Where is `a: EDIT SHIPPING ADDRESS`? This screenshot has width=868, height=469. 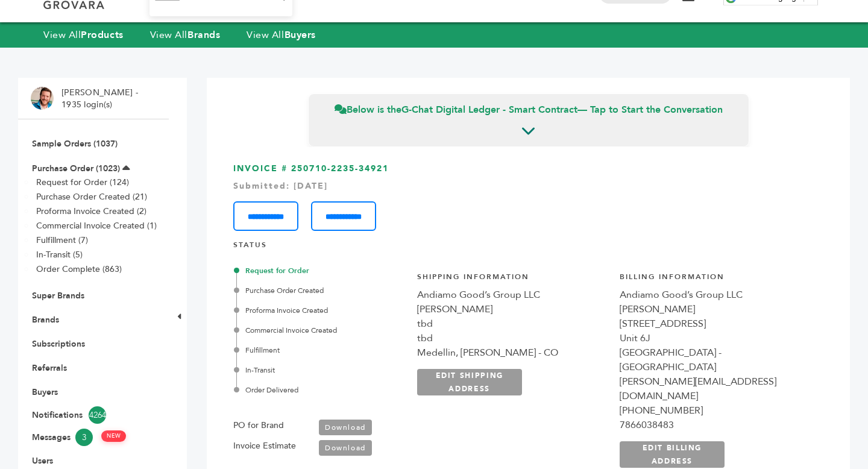
a: EDIT SHIPPING ADDRESS is located at coordinates (470, 382).